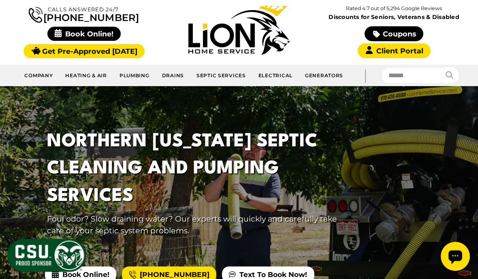 The width and height of the screenshot is (478, 279). Describe the element at coordinates (324, 75) in the screenshot. I see `a: Generators` at that location.